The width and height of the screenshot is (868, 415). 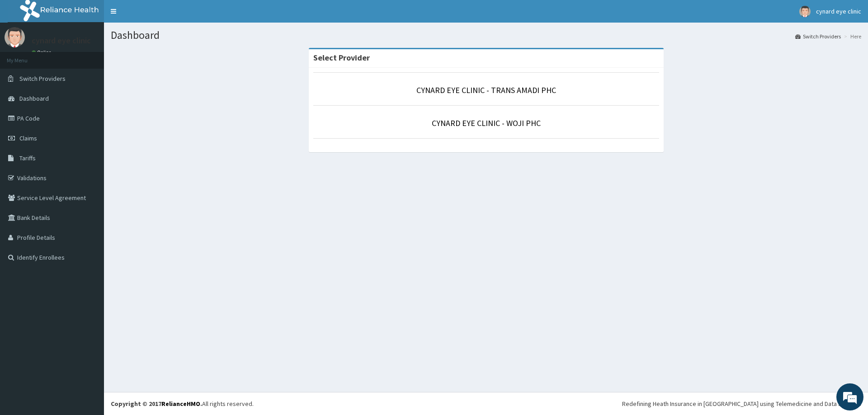 What do you see at coordinates (486, 36) in the screenshot?
I see `h1: Dashboard` at bounding box center [486, 36].